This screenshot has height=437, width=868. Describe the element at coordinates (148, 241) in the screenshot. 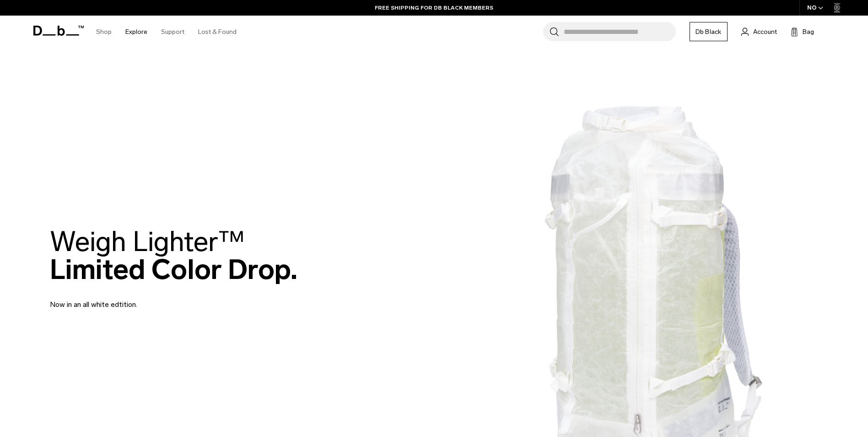

I see `span: Weigh Lighter™` at that location.